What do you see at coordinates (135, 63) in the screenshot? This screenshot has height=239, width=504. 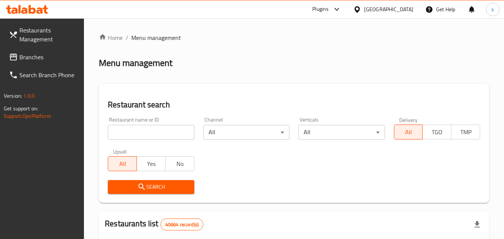 I see `h2: Menu management` at bounding box center [135, 63].